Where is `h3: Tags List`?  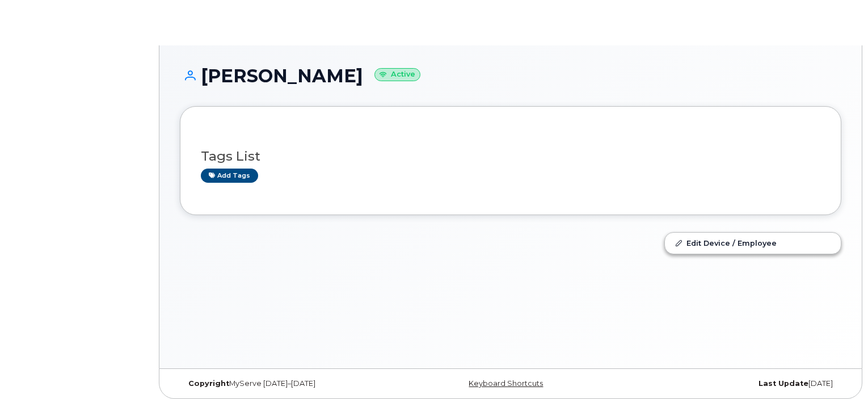
h3: Tags List is located at coordinates (510, 156).